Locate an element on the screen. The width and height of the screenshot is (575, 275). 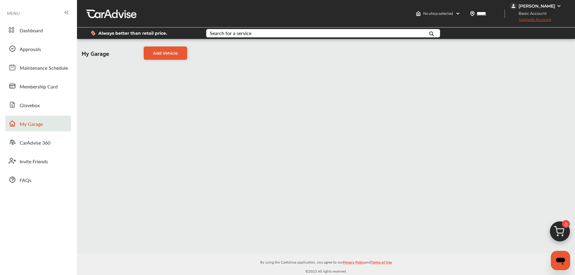
a: Maintenance Schedule is located at coordinates (38, 67).